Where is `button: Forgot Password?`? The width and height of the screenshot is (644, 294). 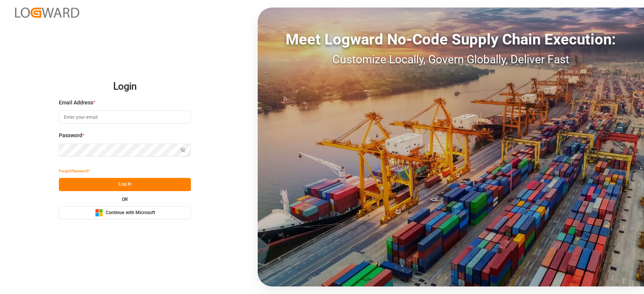 button: Forgot Password? is located at coordinates (74, 171).